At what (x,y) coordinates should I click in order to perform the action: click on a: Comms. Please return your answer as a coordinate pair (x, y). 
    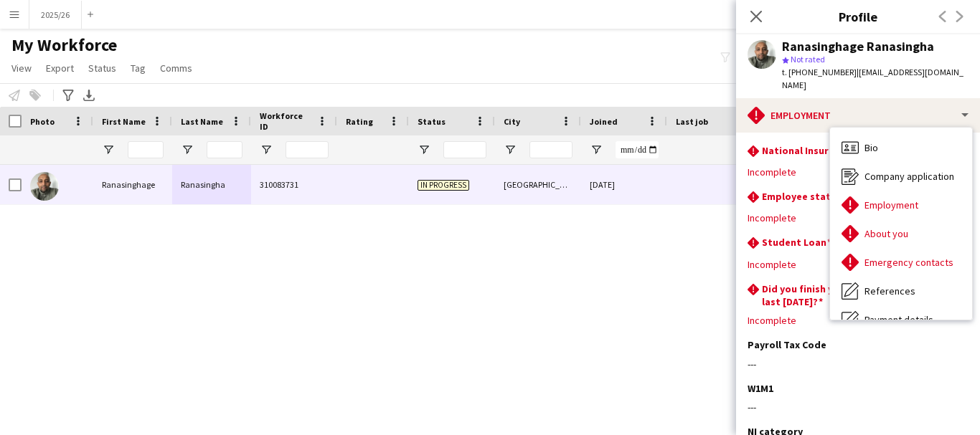
    Looking at the image, I should click on (176, 68).